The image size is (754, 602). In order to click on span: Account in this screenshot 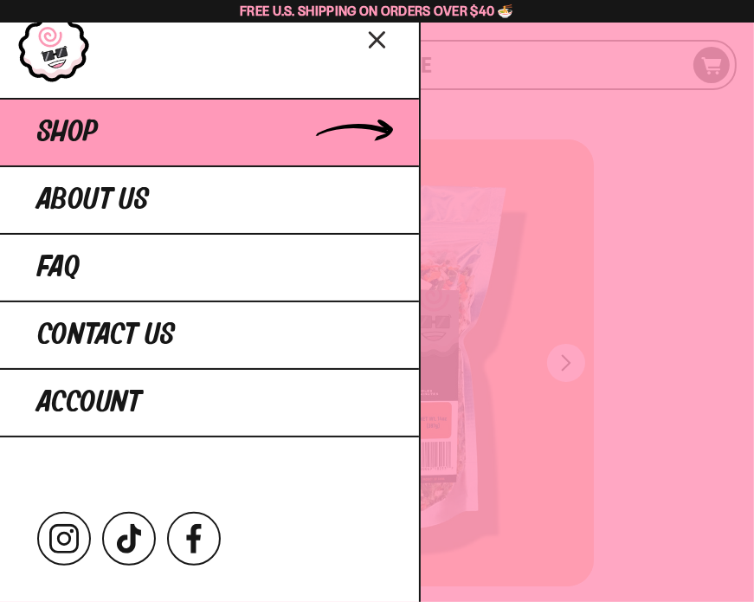, I will do `click(89, 403)`.